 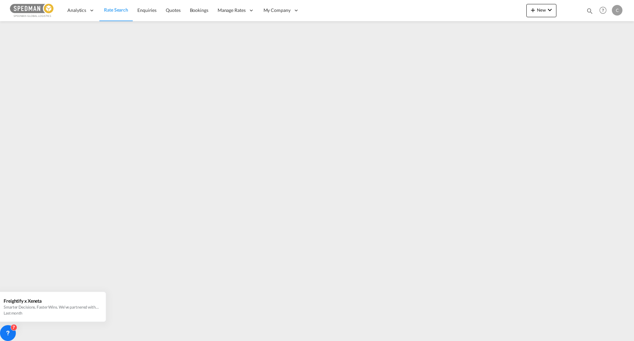 What do you see at coordinates (541, 11) in the screenshot?
I see `button: icon-plus 400-fgNewicon-chevron-down` at bounding box center [541, 11].